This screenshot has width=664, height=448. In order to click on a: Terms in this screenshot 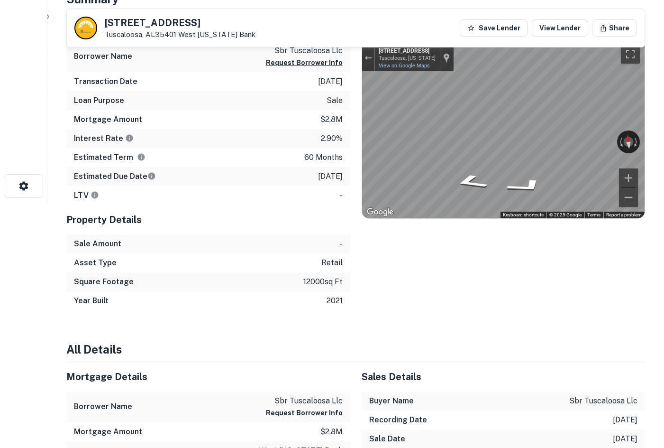, I will do `click(594, 214)`.